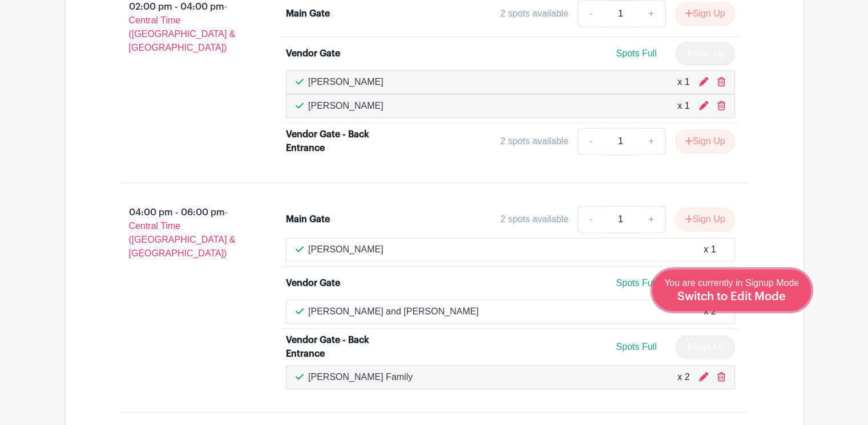  Describe the element at coordinates (731, 290) in the screenshot. I see `a: You are currently in Signup Mode Switch to Edit Mode` at that location.